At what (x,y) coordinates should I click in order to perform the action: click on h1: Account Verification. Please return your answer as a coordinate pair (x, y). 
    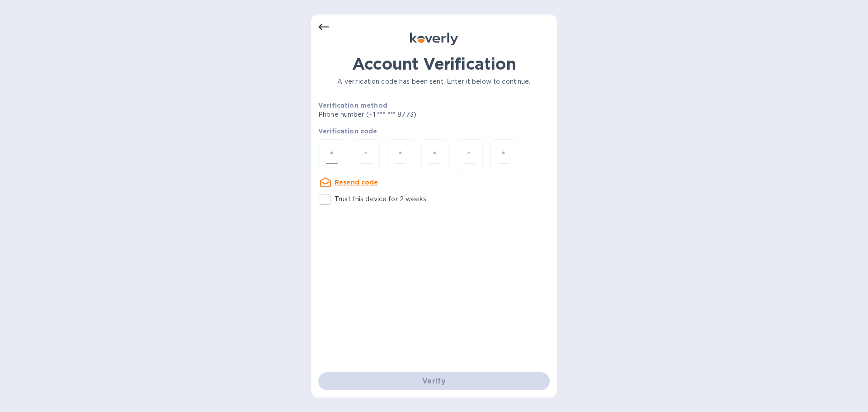
    Looking at the image, I should click on (434, 63).